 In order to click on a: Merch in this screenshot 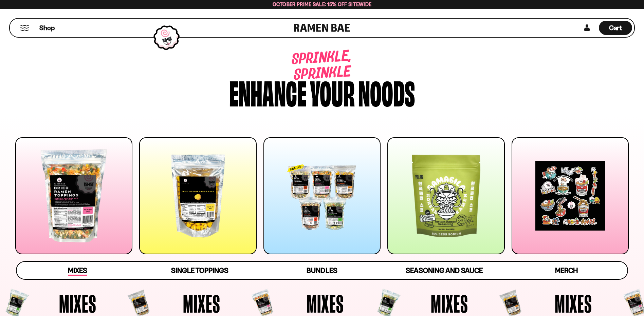, I will do `click(566, 271)`.